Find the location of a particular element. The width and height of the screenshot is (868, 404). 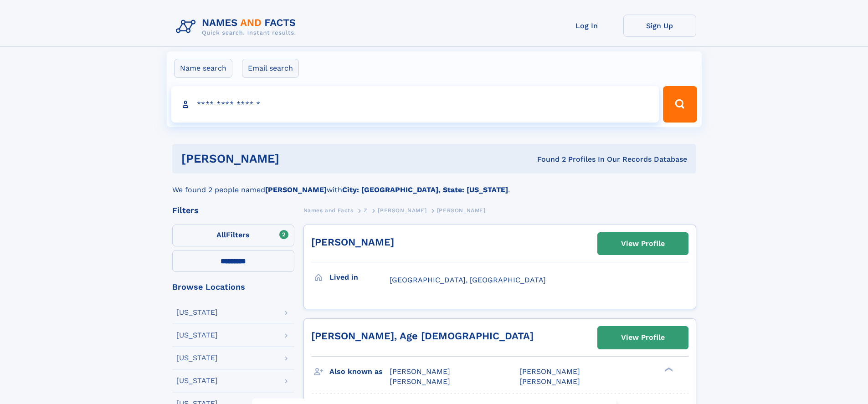

div: Browse Locations is located at coordinates (234, 287).